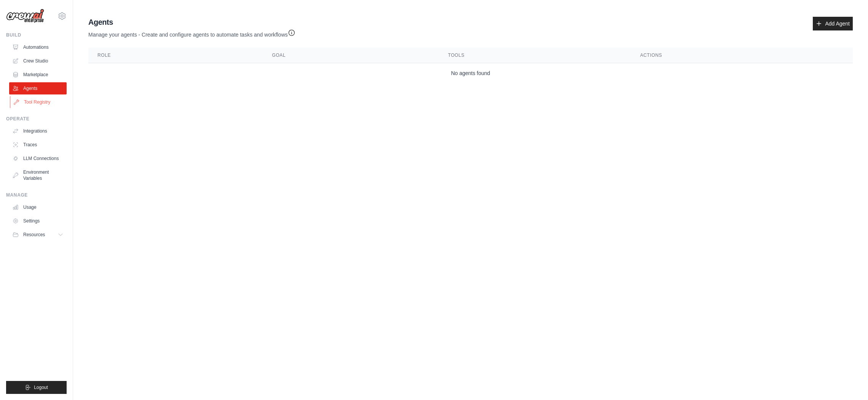 The width and height of the screenshot is (868, 400). I want to click on div: Build, so click(36, 35).